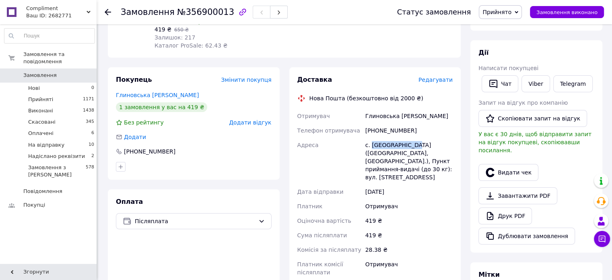 Image resolution: width=612 pixels, height=280 pixels. What do you see at coordinates (195, 221) in the screenshot?
I see `span: Післяплата` at bounding box center [195, 221].